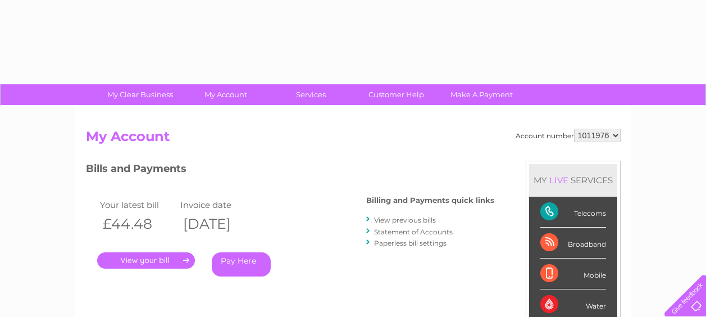 This screenshot has height=317, width=706. What do you see at coordinates (558, 180) in the screenshot?
I see `div: LIVE` at bounding box center [558, 180].